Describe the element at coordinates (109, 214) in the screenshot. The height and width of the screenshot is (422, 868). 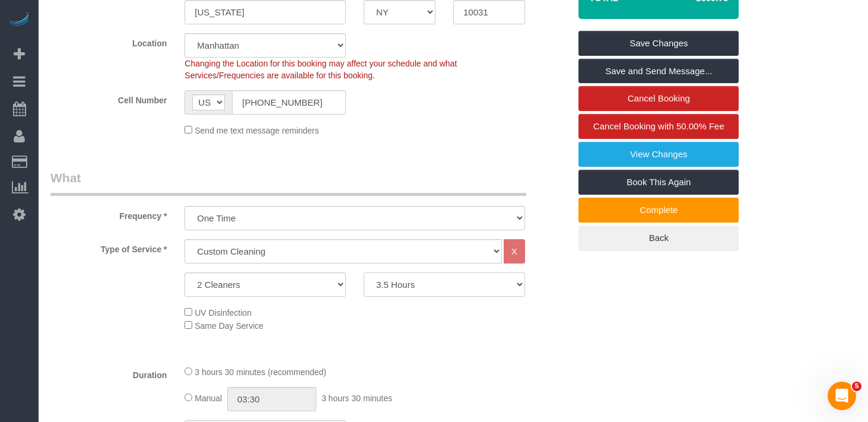
I see `label: Frequency *` at that location.